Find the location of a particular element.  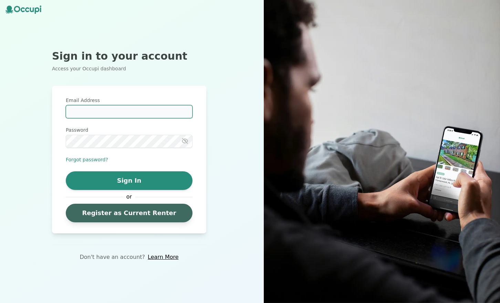

label: Password is located at coordinates (129, 130).